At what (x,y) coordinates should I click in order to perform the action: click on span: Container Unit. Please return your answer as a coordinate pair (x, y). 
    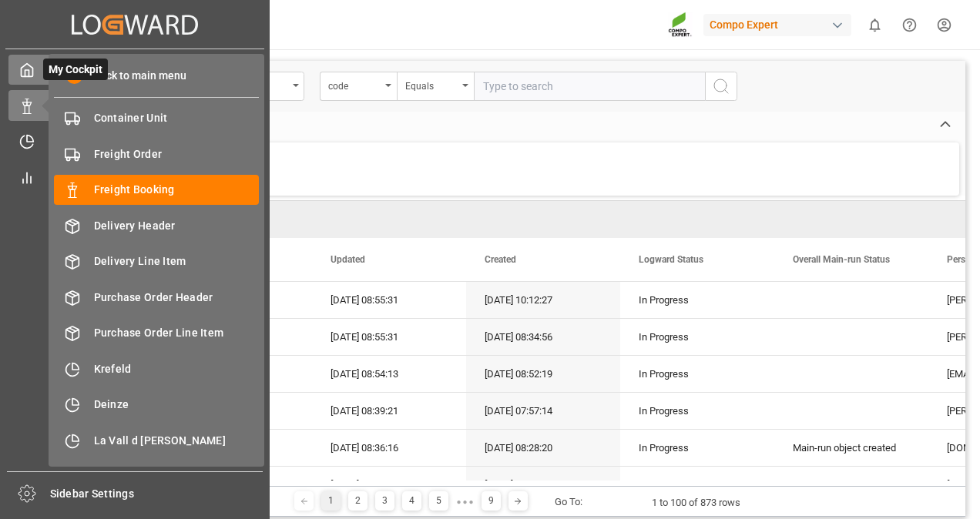
    Looking at the image, I should click on (176, 118).